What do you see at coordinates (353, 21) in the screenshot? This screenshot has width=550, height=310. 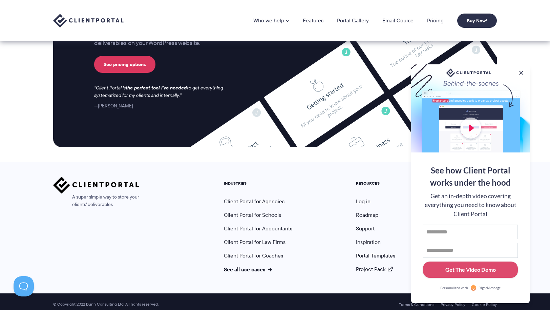 I see `a: Portal Gallery` at bounding box center [353, 21].